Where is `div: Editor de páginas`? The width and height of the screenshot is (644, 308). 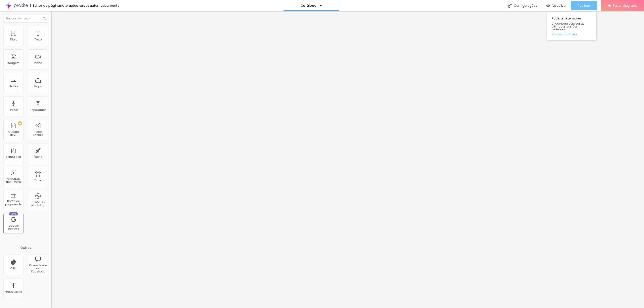
div: Editor de páginas is located at coordinates (46, 6).